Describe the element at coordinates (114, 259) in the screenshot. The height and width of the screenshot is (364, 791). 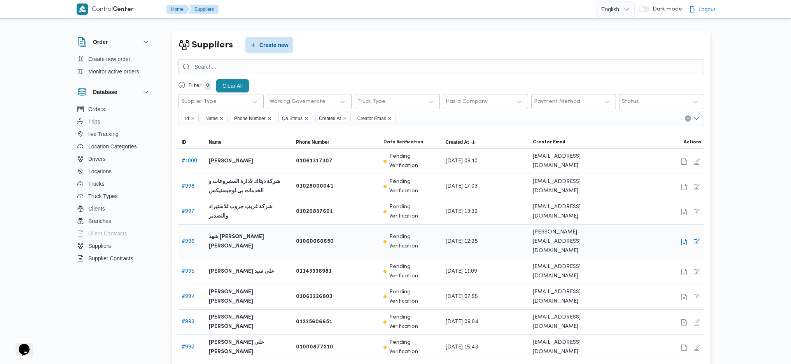
I see `button: Supplier Contracts` at that location.